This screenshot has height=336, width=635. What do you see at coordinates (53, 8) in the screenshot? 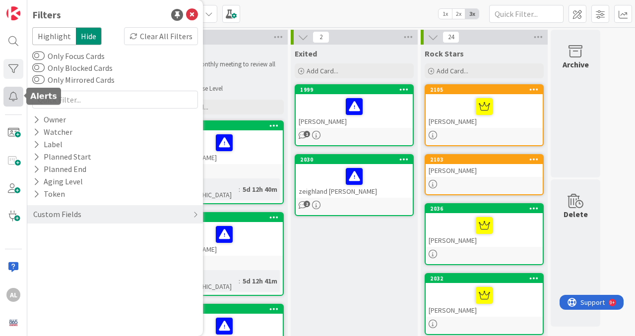
I see `div: 9+` at bounding box center [53, 8].